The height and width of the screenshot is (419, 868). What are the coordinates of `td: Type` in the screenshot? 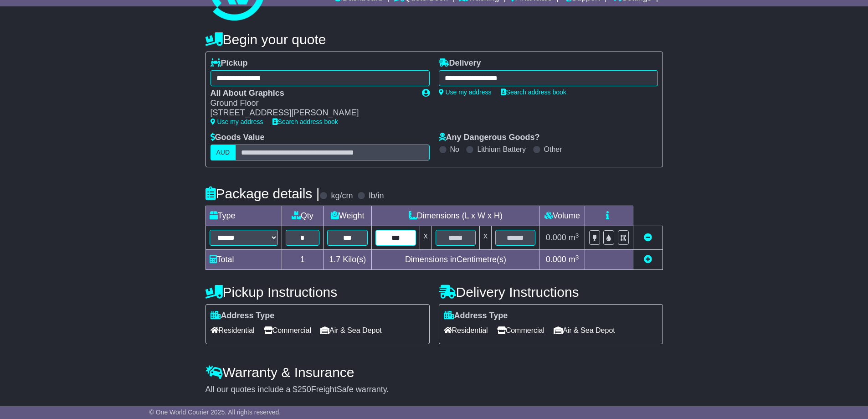 It's located at (243, 216).